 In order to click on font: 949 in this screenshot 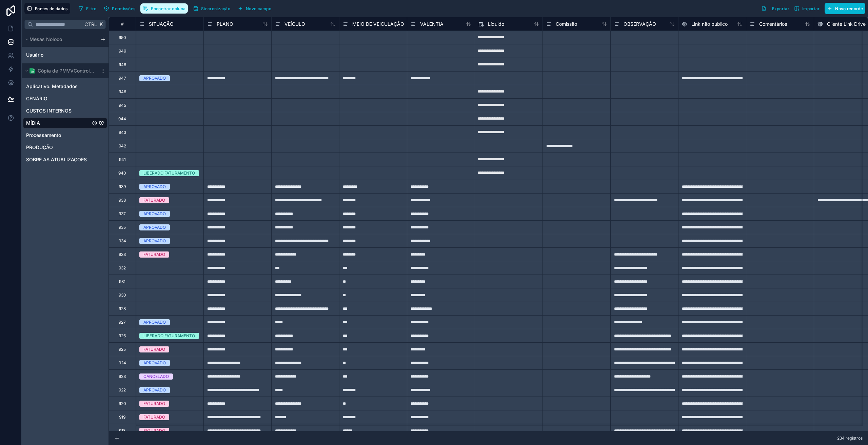, I will do `click(123, 51)`.